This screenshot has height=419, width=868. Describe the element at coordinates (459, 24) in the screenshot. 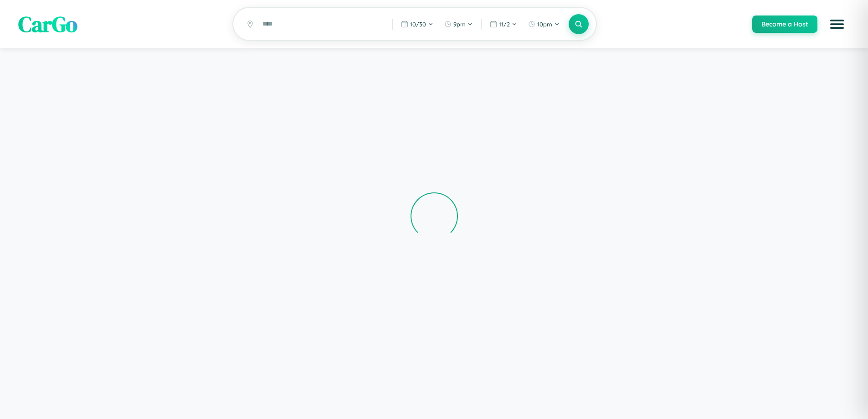

I see `button: 9pm` at that location.